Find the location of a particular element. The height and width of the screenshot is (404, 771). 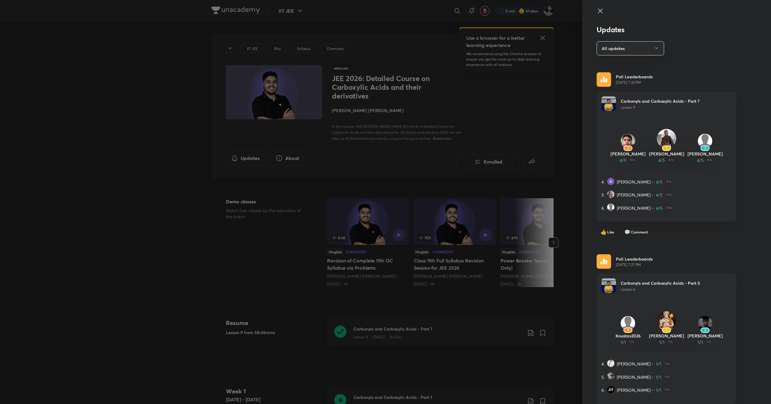

span: like is located at coordinates (604, 232).